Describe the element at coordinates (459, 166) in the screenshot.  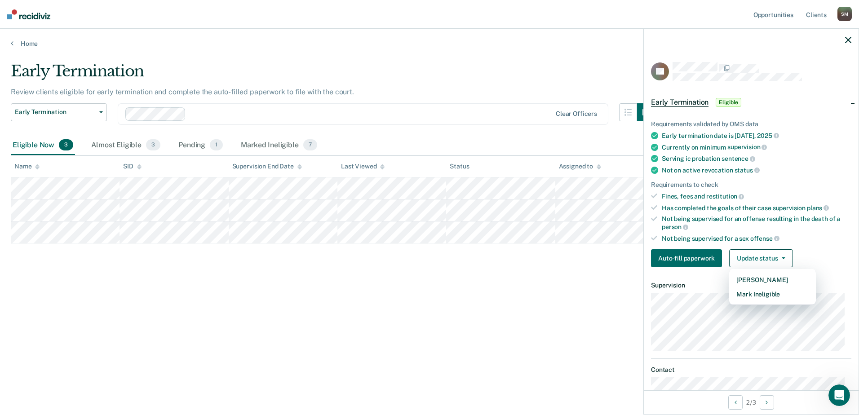
I see `div: Status` at that location.